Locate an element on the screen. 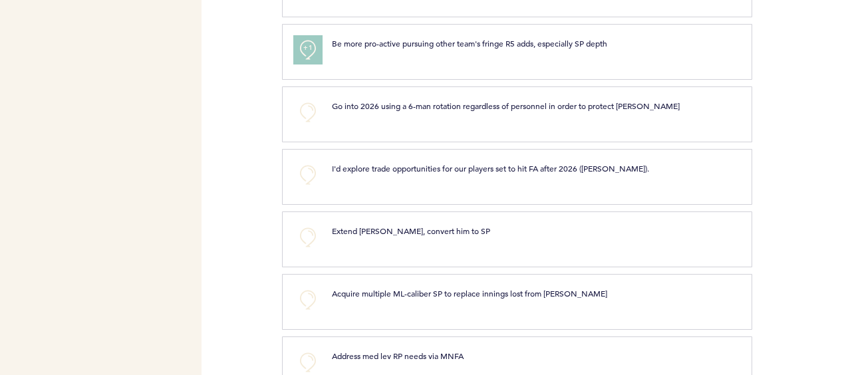 The width and height of the screenshot is (846, 375). span: +1 is located at coordinates (308, 48).